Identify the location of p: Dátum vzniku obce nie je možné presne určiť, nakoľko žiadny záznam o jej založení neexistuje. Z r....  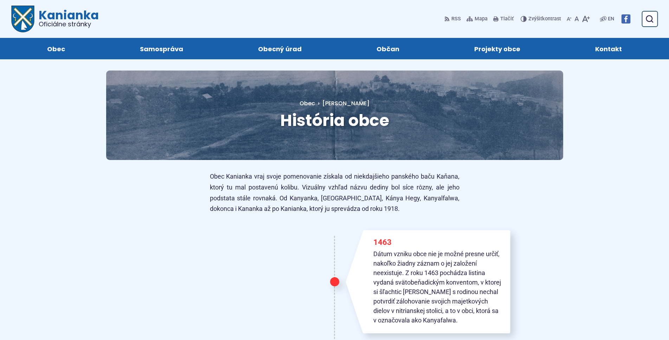
(437, 287).